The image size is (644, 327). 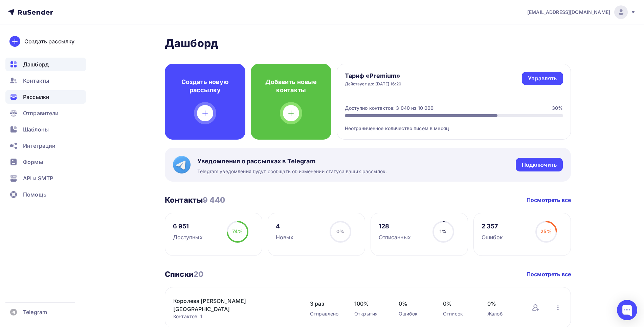 What do you see at coordinates (36, 130) in the screenshot?
I see `span: Шаблоны` at bounding box center [36, 130].